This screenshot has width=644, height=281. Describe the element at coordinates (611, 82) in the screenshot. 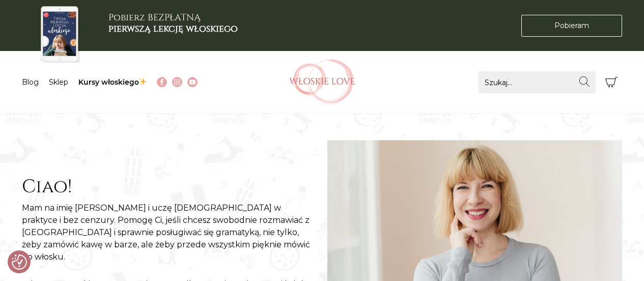

I see `button: Koszyk` at that location.